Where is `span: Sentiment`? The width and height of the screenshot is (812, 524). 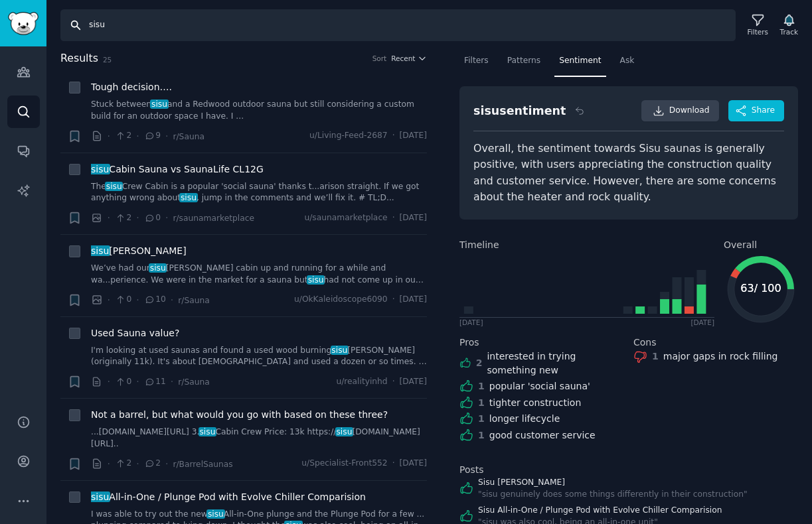 span: Sentiment is located at coordinates (579, 61).